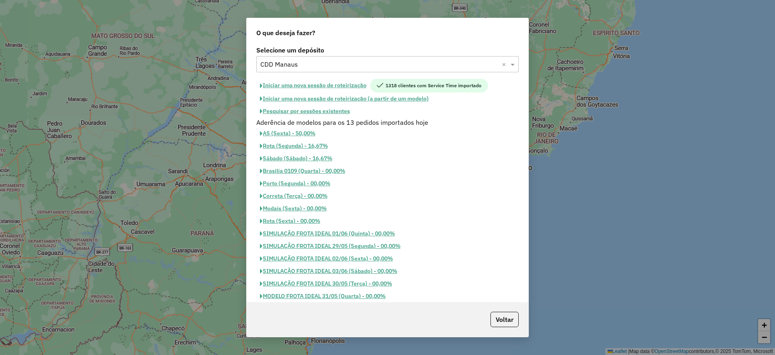 This screenshot has width=775, height=355. What do you see at coordinates (323, 296) in the screenshot?
I see `button: MODELO FROTA IDEAL 31/05 (Quarta) - 00,00%` at bounding box center [323, 296].